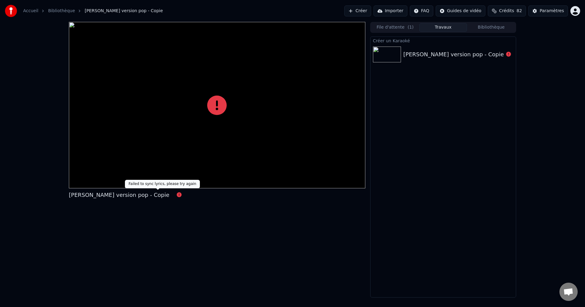  I want to click on div: Paramètres, so click(552, 11).